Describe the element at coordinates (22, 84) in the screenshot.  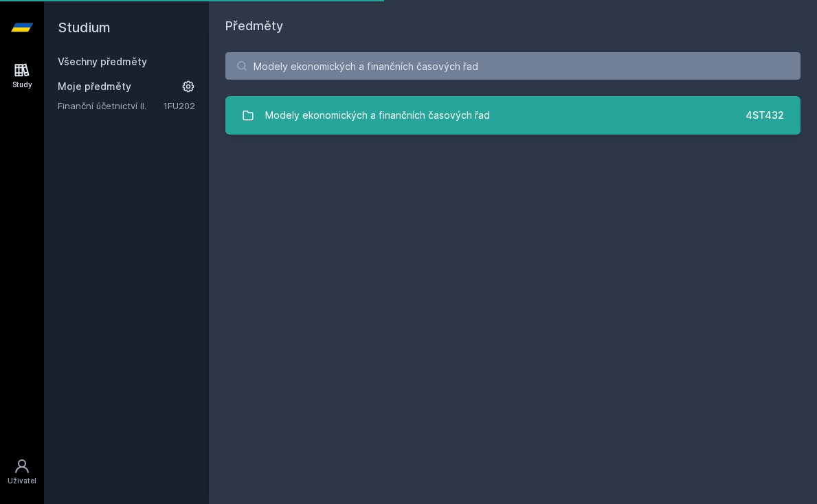
I see `div: Study` at that location.